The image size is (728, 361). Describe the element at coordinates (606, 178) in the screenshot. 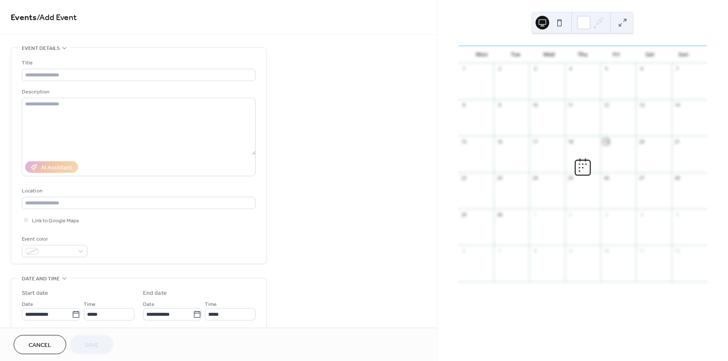

I see `div: 26` at that location.